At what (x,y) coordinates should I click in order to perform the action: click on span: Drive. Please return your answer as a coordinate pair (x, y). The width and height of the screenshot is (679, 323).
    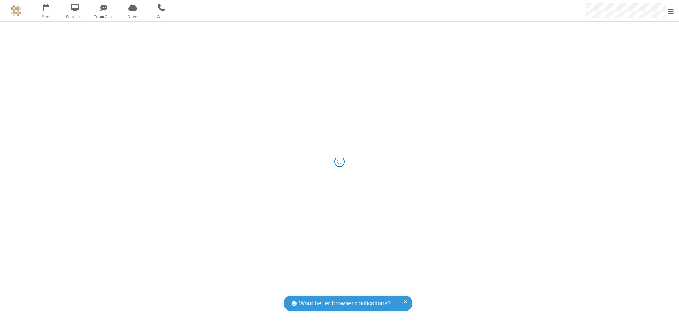
    Looking at the image, I should click on (133, 17).